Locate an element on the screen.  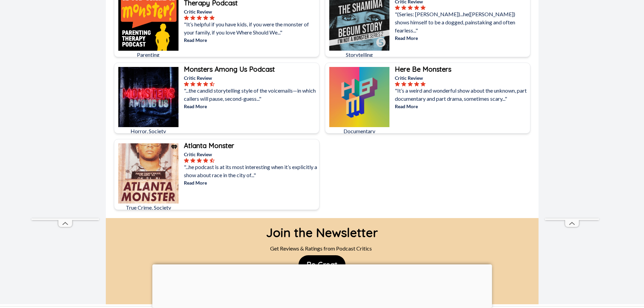
b: Here Be Monsters is located at coordinates (423, 69).